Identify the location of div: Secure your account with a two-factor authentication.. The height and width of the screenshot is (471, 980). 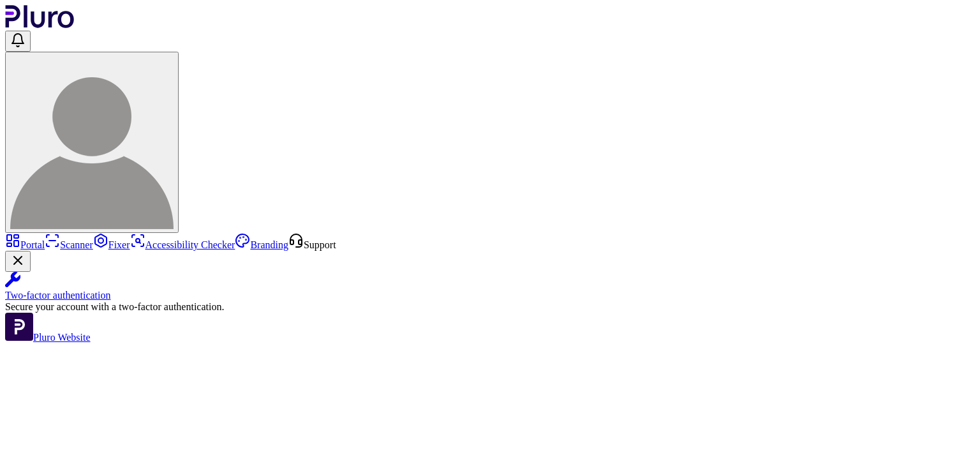
(490, 307).